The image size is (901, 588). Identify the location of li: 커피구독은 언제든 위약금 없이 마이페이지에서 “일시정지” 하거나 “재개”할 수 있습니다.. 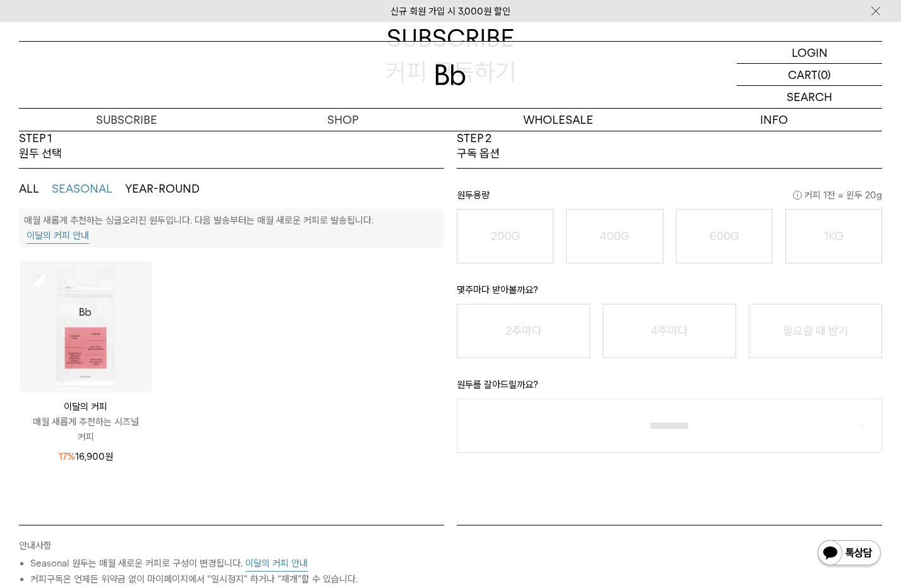
(237, 579).